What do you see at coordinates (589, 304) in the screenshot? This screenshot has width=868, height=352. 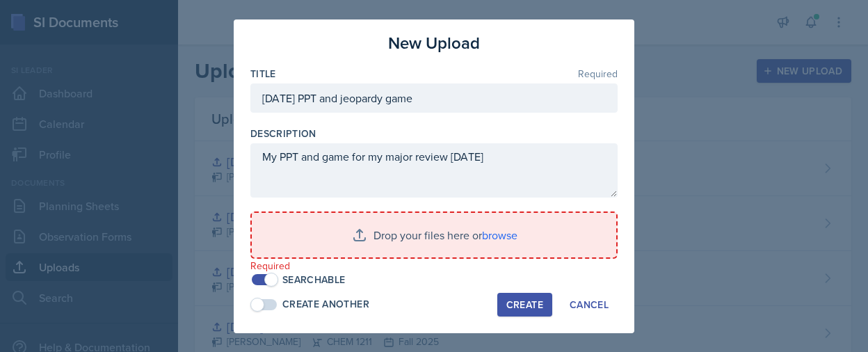 I see `button: Cancel` at bounding box center [589, 304].